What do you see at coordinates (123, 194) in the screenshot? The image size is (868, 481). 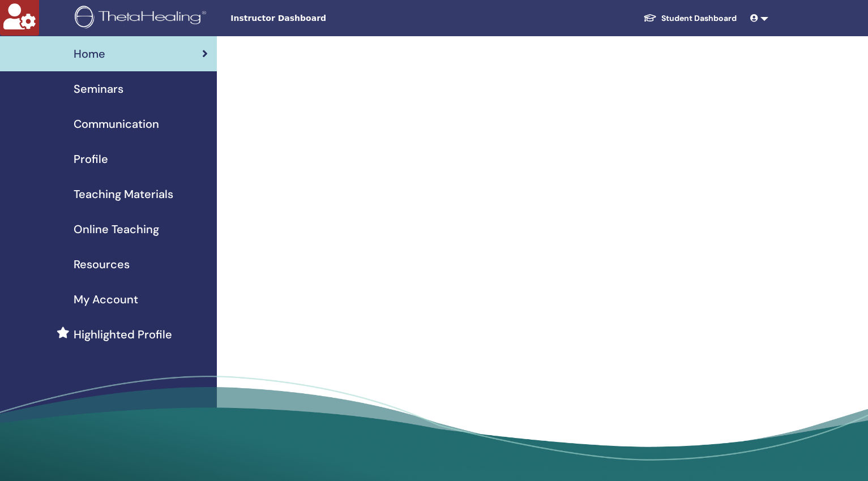 I see `span: Teaching Materials` at bounding box center [123, 194].